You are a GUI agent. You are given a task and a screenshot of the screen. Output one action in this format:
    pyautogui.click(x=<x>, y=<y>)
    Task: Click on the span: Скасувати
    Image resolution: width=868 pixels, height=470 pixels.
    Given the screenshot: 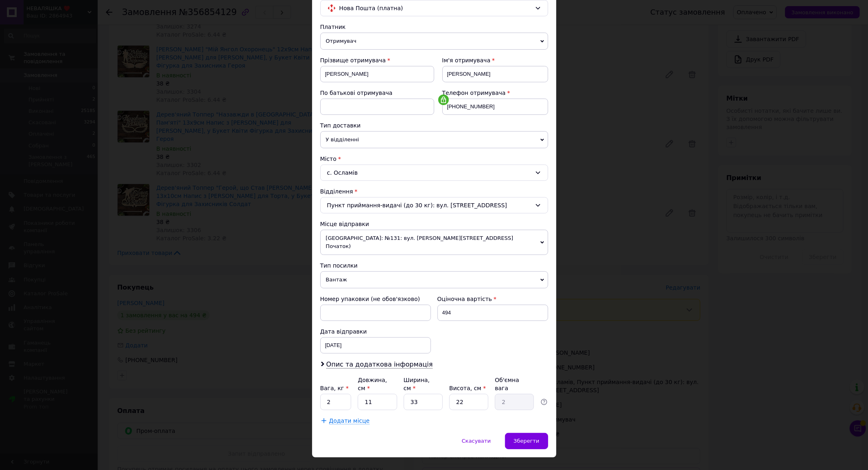 What is the action you would take?
    pyautogui.click(x=476, y=440)
    